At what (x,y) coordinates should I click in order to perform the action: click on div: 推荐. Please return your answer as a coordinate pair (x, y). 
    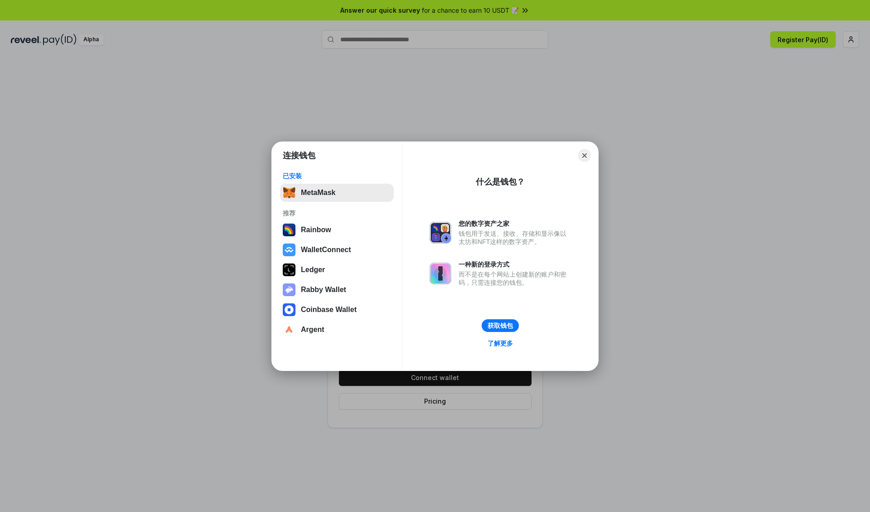
    Looking at the image, I should click on (337, 213).